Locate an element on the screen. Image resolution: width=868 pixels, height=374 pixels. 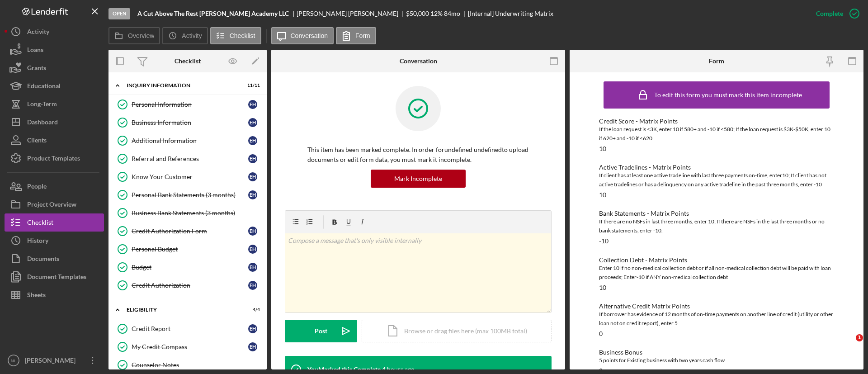
div: [Internal] Underwriting Matrix is located at coordinates (510, 13).